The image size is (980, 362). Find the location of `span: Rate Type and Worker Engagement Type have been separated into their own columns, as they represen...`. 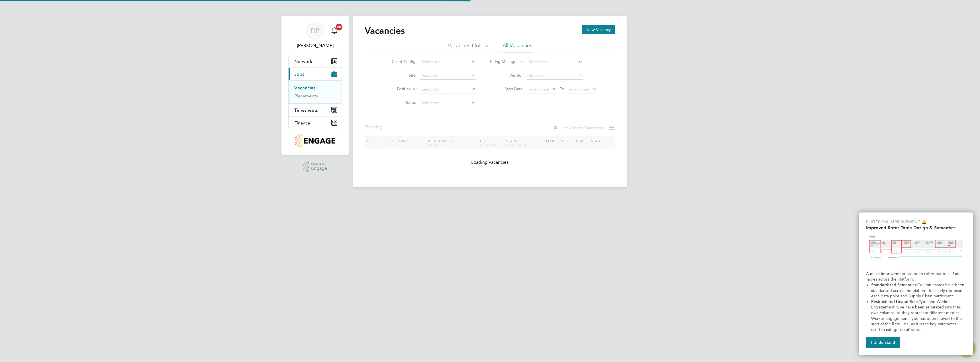

span: Rate Type and Worker Engagement Type have been separated into their own columns, as they represen... is located at coordinates (917, 315).